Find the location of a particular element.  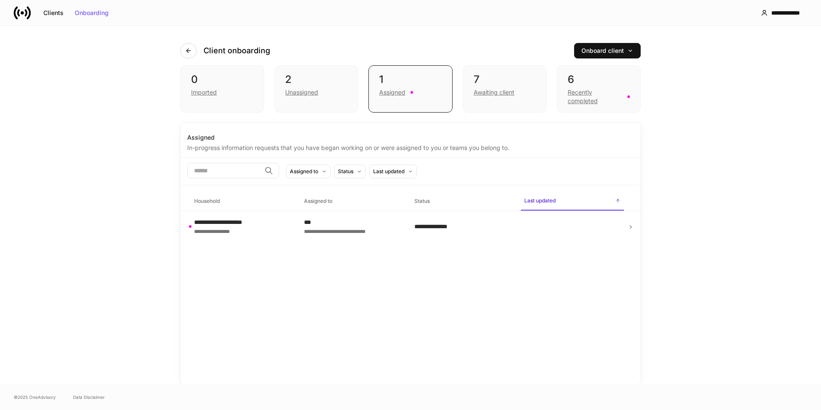

div: Imported is located at coordinates (204, 92).